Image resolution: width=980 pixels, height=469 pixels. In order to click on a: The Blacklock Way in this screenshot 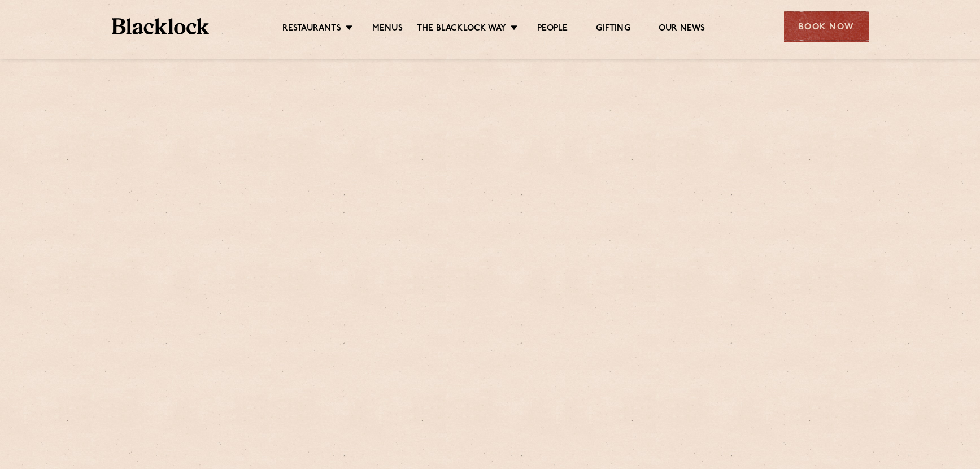, I will do `click(461, 29)`.